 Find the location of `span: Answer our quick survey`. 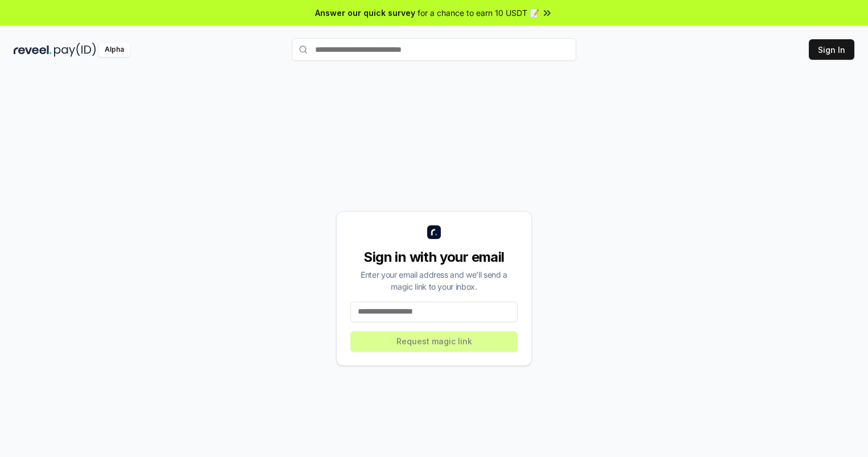

span: Answer our quick survey is located at coordinates (366, 12).